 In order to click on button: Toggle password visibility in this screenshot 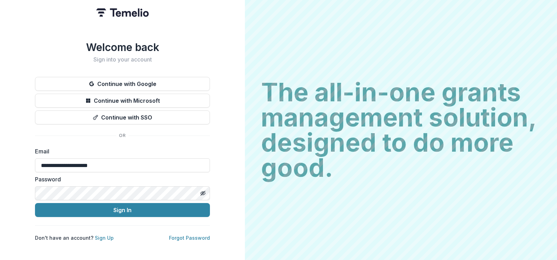, I will do `click(203, 193)`.